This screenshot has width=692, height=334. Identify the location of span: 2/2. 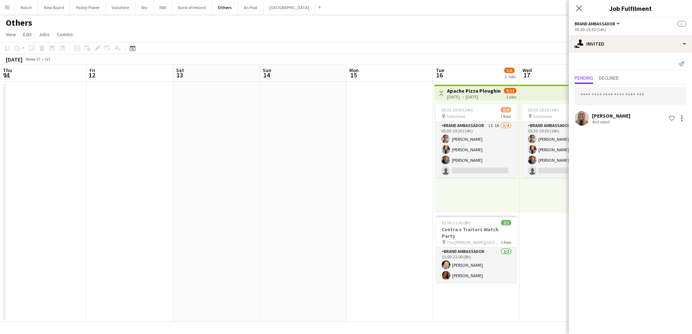
(506, 223).